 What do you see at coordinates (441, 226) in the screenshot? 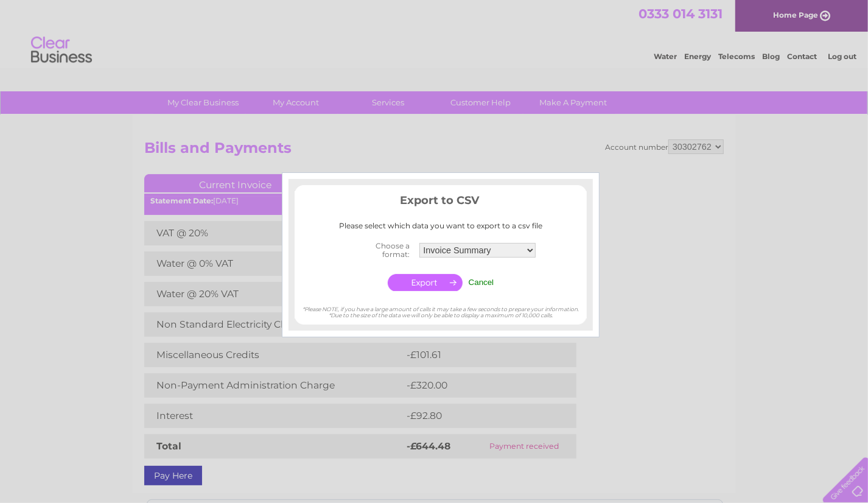
I see `div: Please select which data you want to export to a csv file` at bounding box center [441, 226].